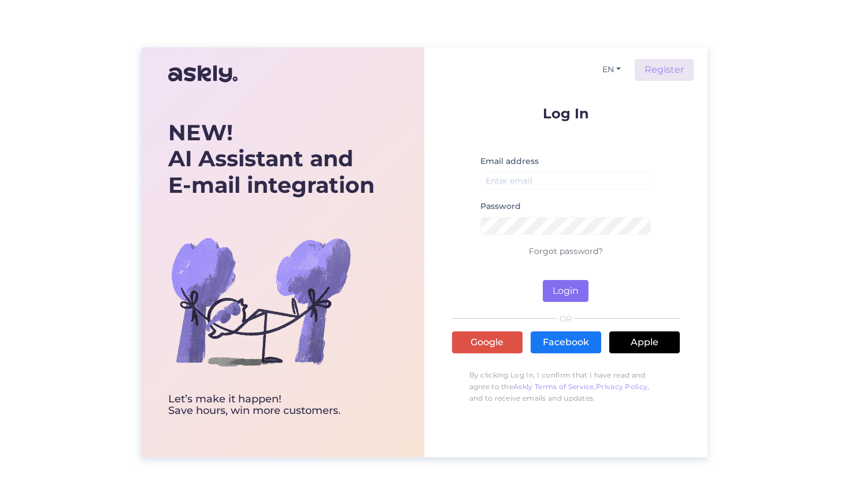 This screenshot has height=504, width=848. Describe the element at coordinates (566, 114) in the screenshot. I see `p: Log In` at that location.